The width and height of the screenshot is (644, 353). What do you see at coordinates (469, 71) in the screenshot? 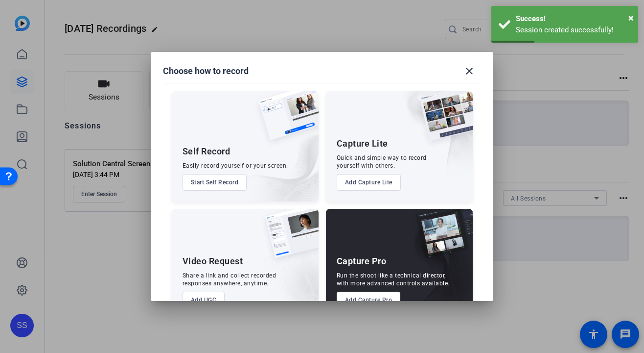
I see `mat-icon: close` at bounding box center [469, 71].